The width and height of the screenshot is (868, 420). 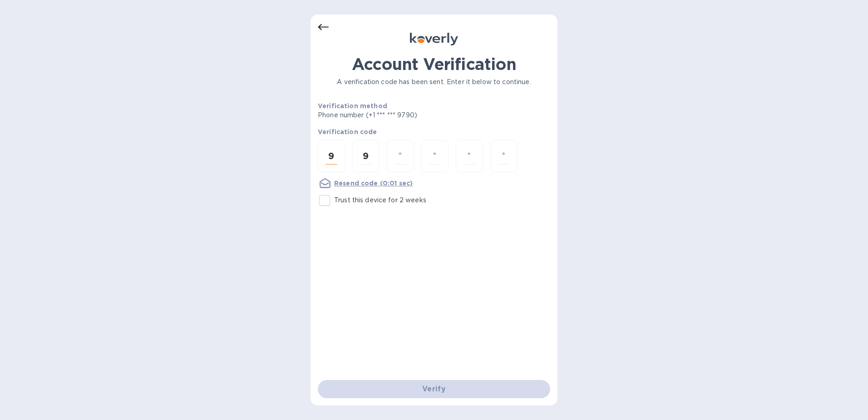 I want to click on b: Verification method, so click(x=352, y=106).